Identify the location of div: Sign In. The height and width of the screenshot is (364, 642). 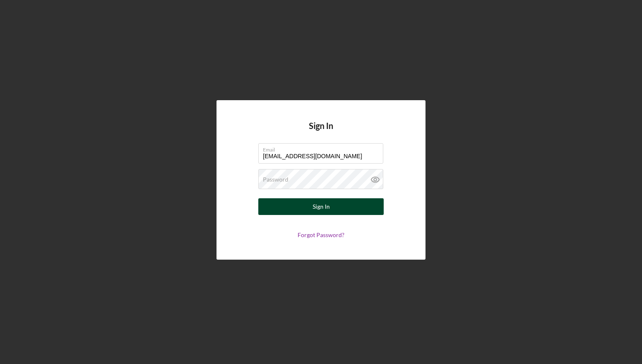
(321, 207).